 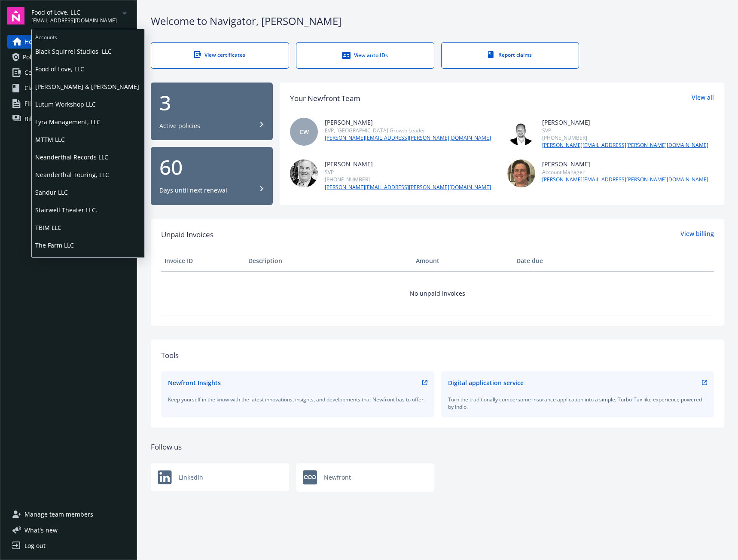 What do you see at coordinates (88, 104) in the screenshot?
I see `span: Lutum Workshop LLC` at bounding box center [88, 104].